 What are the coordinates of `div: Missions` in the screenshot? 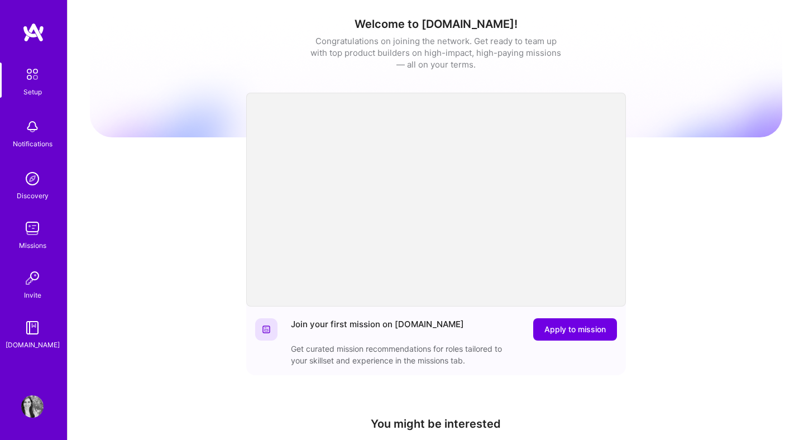 It's located at (32, 245).